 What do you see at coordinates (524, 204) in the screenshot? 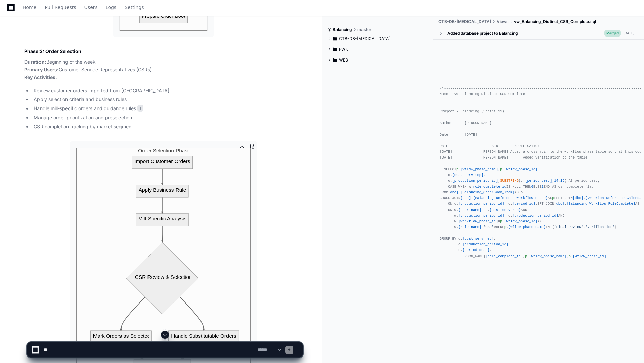
I see `span: [period_id]` at bounding box center [524, 204].